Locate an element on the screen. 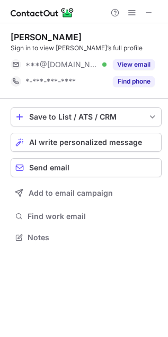  img: ContactOut v5.3.10 is located at coordinates (42, 13).